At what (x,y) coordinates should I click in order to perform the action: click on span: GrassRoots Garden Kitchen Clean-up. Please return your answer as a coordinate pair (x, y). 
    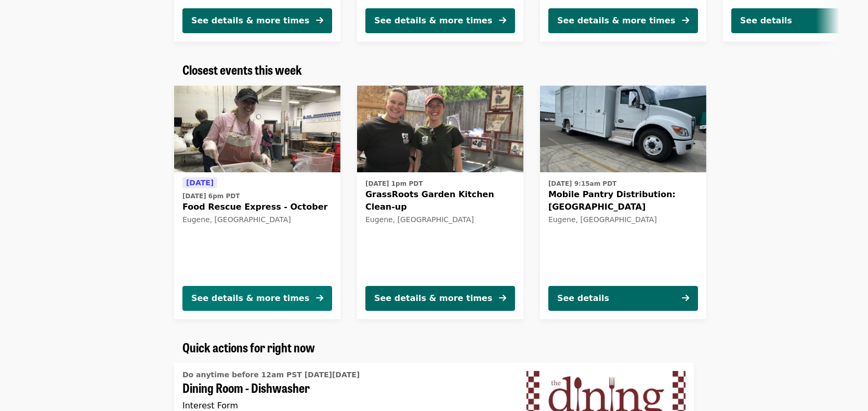
    Looking at the image, I should click on (440, 201).